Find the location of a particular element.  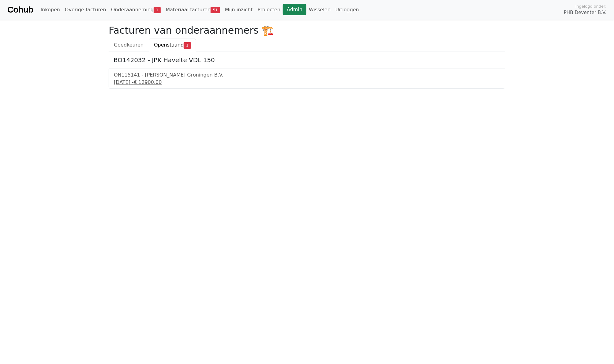

span: PHB Deventer B.V. is located at coordinates (585, 13).